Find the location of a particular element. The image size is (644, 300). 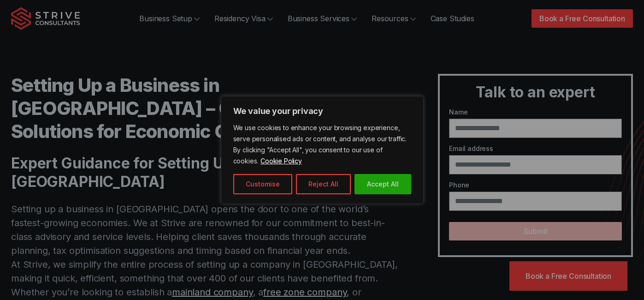

button: Reject All is located at coordinates (323, 184).